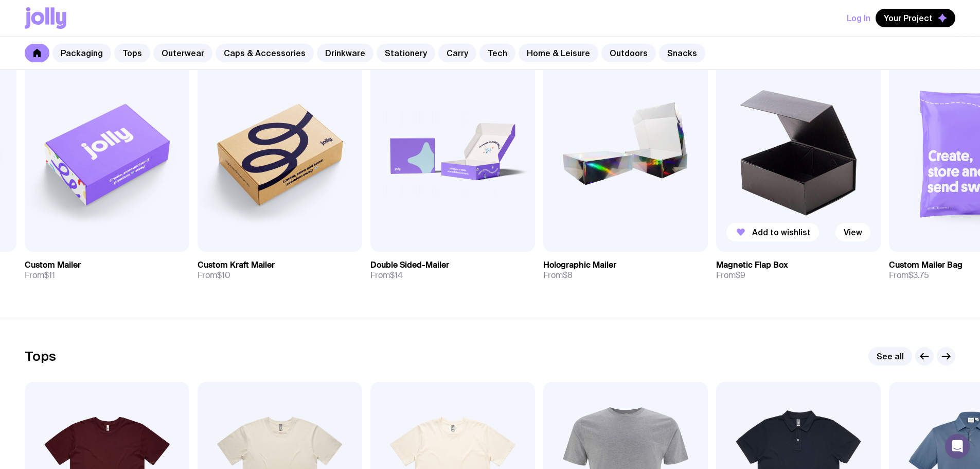 The image size is (980, 469). What do you see at coordinates (50, 274) in the screenshot?
I see `span: $11` at bounding box center [50, 274].